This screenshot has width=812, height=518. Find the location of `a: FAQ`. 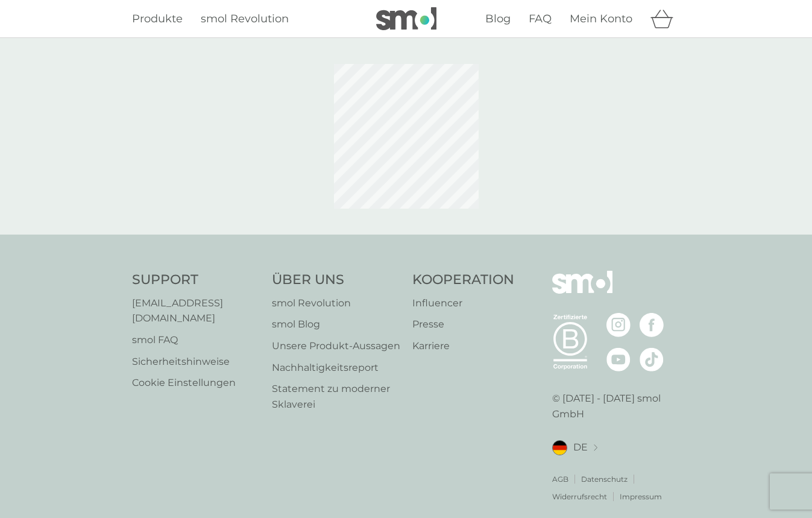

a: FAQ is located at coordinates (540, 19).